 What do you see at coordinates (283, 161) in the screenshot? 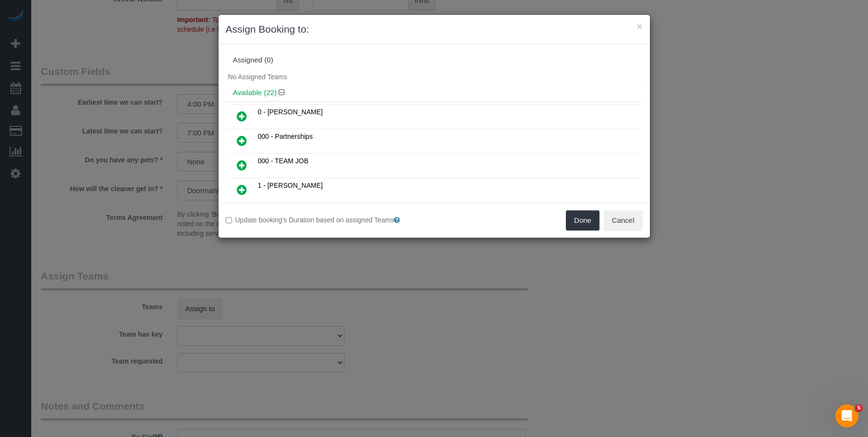
I see `span: 000 - TEAM JOB` at bounding box center [283, 161].